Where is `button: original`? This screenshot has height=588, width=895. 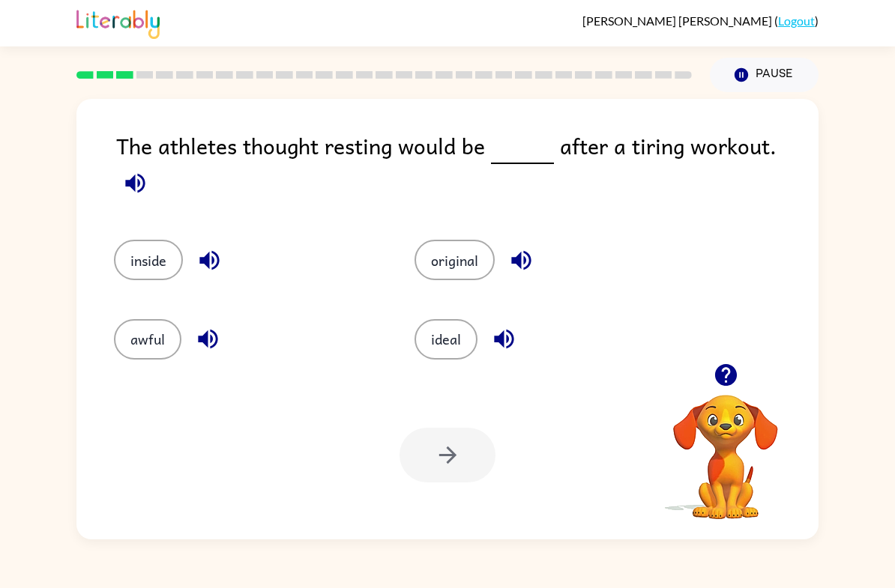 button: original is located at coordinates (454, 260).